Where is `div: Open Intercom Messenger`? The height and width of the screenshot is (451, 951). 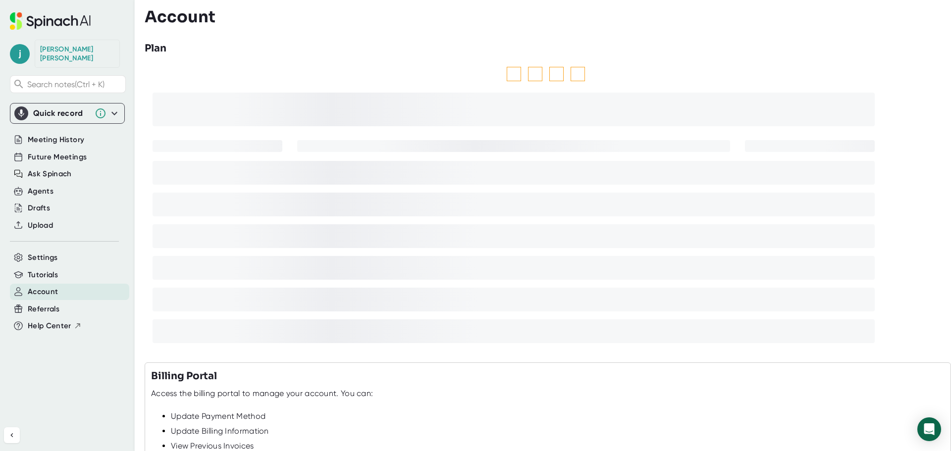
div: Open Intercom Messenger is located at coordinates (929, 429).